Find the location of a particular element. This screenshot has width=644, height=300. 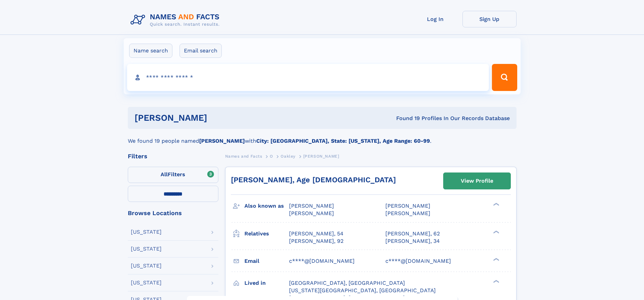

div: Filters is located at coordinates (173, 156).